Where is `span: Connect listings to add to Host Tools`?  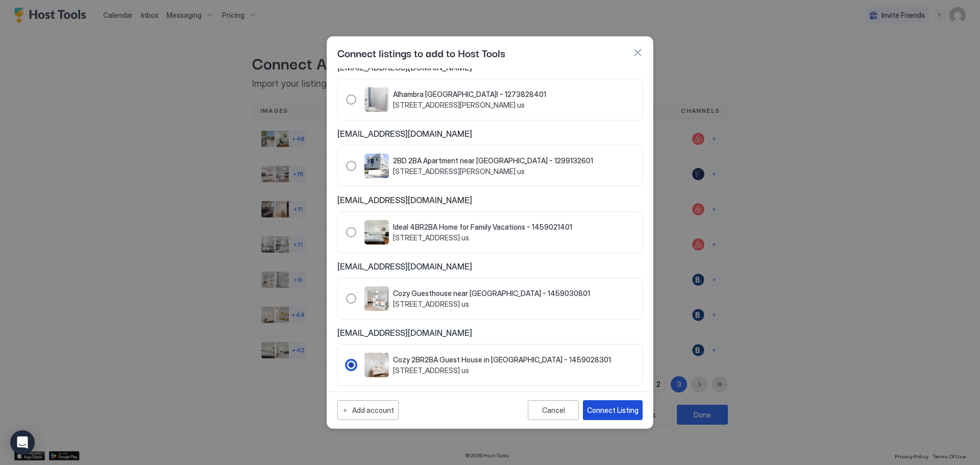
span: Connect listings to add to Host Tools is located at coordinates (421, 52).